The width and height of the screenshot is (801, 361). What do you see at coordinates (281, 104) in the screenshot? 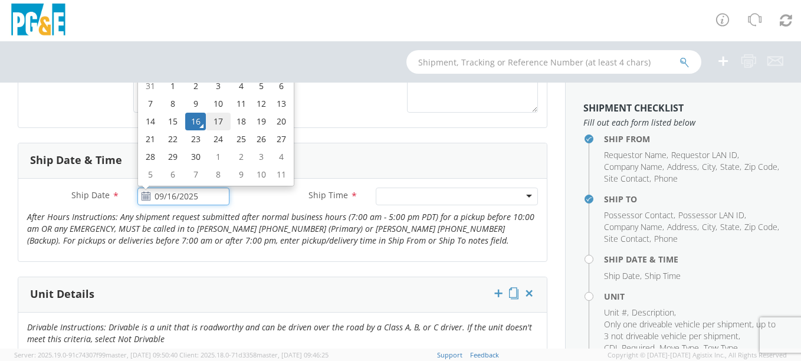
I see `td: 13` at bounding box center [281, 104].